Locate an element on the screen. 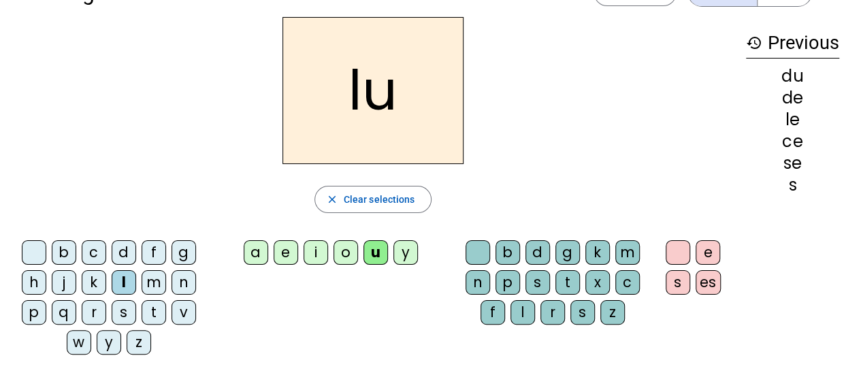 This screenshot has width=861, height=375. div: x is located at coordinates (598, 283).